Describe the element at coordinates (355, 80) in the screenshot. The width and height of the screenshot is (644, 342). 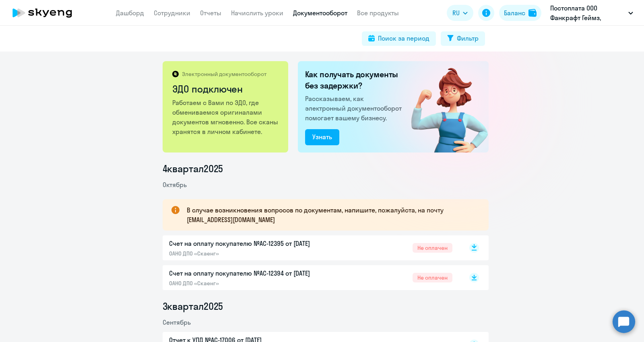
I see `h2: Как получать документы без задержки?` at that location.